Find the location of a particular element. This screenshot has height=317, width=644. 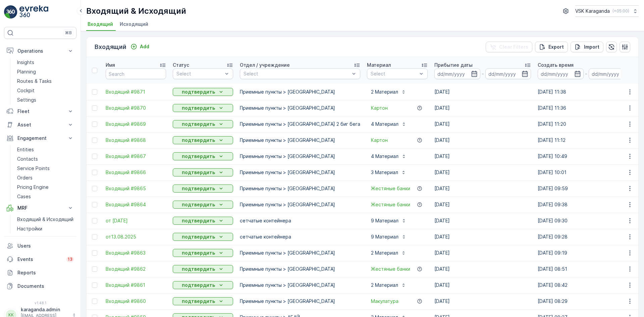

a: от13.08.2025 is located at coordinates (136, 237).